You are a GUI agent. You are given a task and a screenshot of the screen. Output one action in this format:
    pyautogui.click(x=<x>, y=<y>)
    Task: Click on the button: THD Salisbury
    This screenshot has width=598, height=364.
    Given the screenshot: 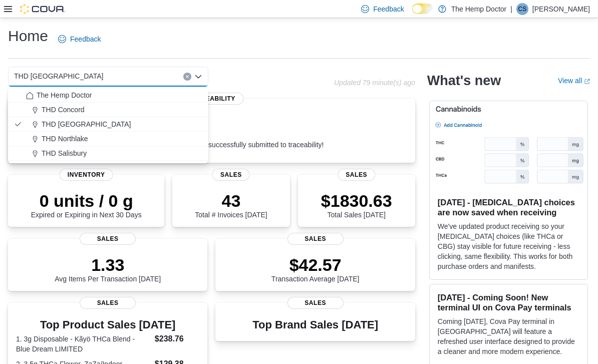 What is the action you would take?
    pyautogui.click(x=108, y=153)
    